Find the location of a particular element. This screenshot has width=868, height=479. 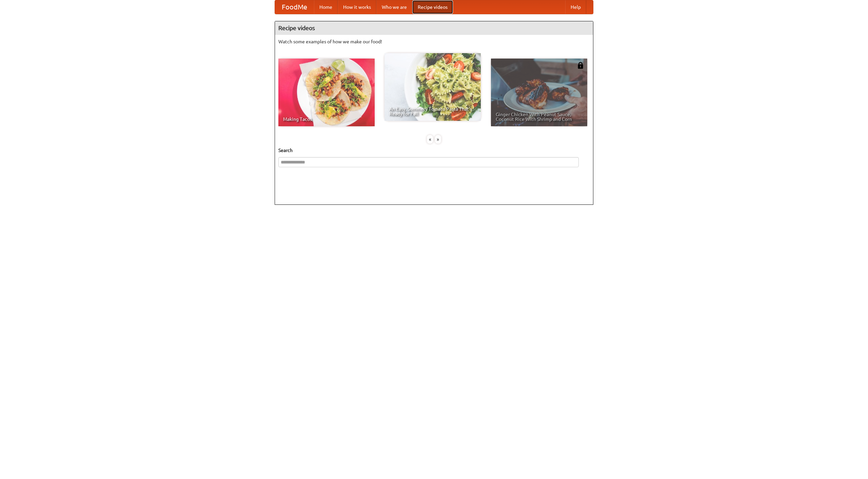

h5: Search is located at coordinates (434, 151).